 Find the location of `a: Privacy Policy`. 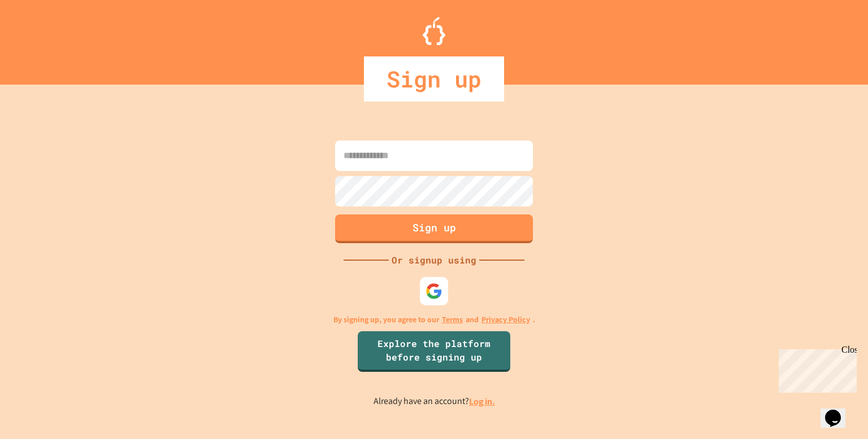

a: Privacy Policy is located at coordinates (506, 319).